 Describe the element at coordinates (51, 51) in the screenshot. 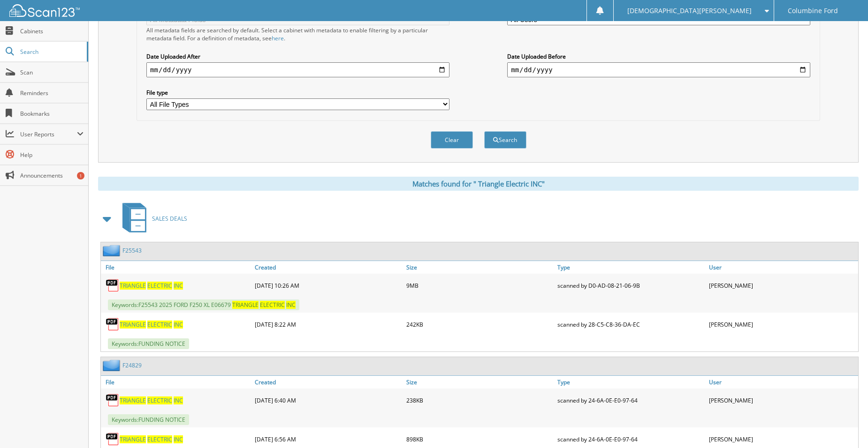

I see `span: Search` at that location.